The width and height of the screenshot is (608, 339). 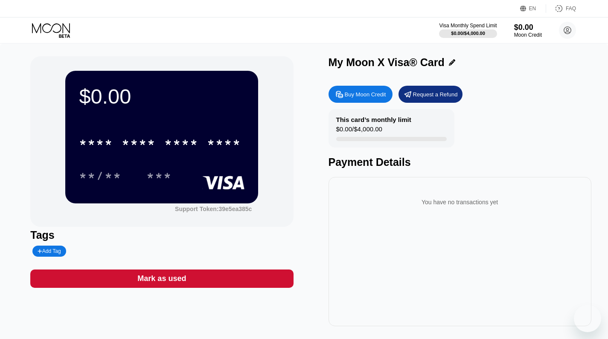 What do you see at coordinates (467, 30) in the screenshot?
I see `div: Visa Monthly Spend Limit$0.00/$4,000.00` at bounding box center [467, 30].